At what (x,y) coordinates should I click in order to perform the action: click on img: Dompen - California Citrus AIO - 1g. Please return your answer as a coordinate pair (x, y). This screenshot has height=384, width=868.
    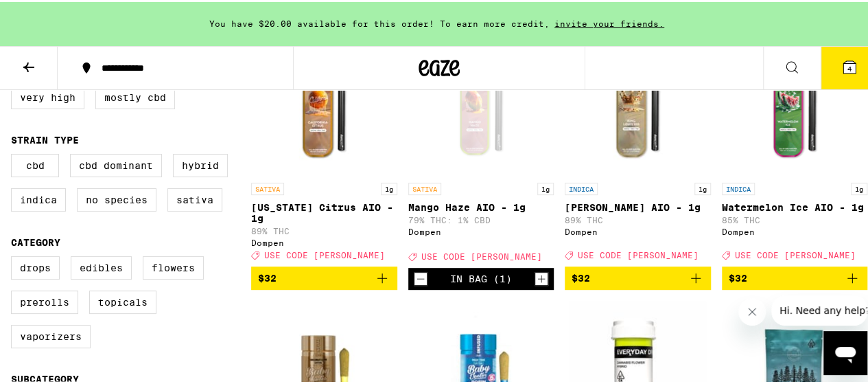
    Looking at the image, I should click on (324, 105).